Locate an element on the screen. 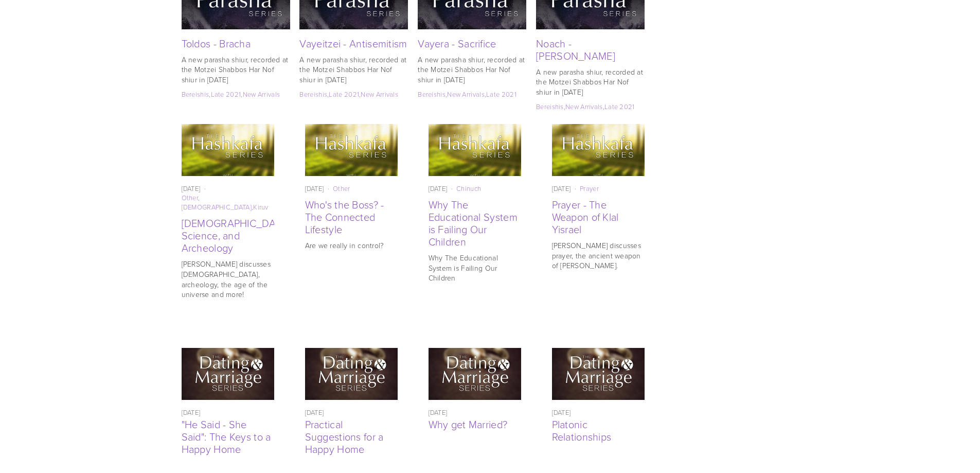 This screenshot has height=473, width=980. img: Tanach, Science, and Archeology is located at coordinates (228, 149).